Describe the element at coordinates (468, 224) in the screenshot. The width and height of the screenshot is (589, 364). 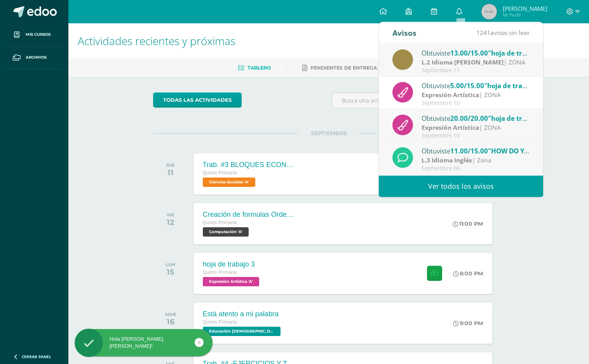
I see `div: 11:00 PM` at that location.